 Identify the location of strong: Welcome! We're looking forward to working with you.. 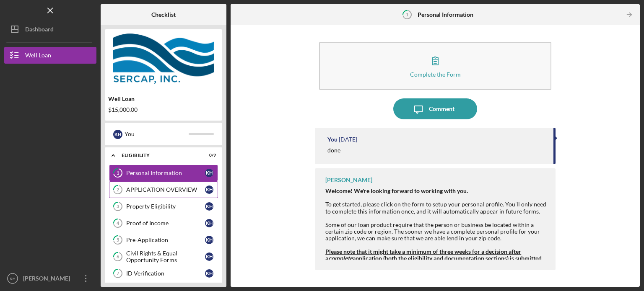
(396, 190).